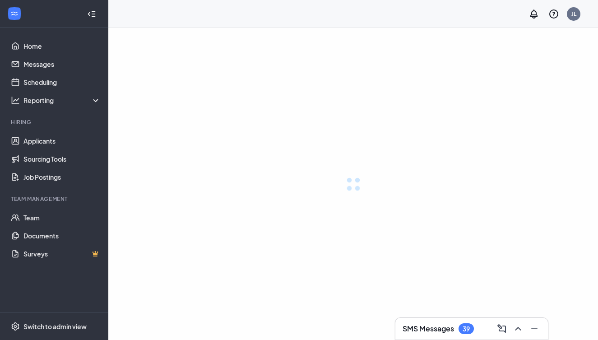 Image resolution: width=598 pixels, height=340 pixels. I want to click on button: Minimize, so click(533, 328).